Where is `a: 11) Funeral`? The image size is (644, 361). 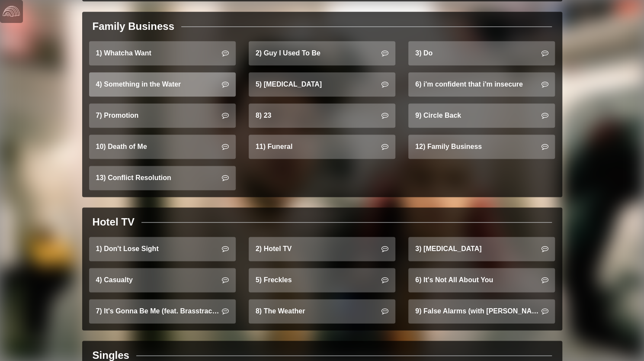
a: 11) Funeral is located at coordinates (321, 147).